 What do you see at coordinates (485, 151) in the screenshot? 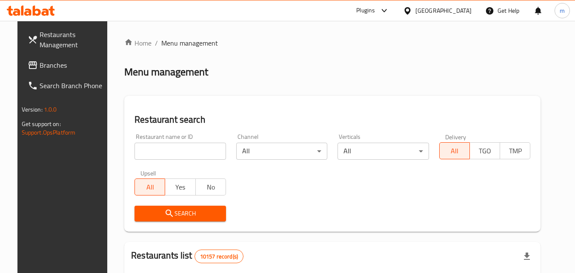
I see `span: TGO` at bounding box center [485, 151].